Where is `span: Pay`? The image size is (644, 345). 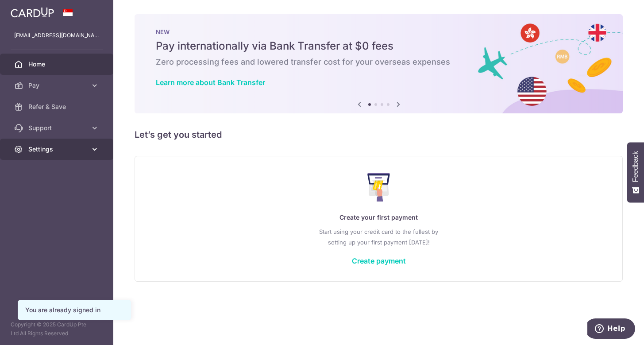
span: Pay is located at coordinates (57, 85).